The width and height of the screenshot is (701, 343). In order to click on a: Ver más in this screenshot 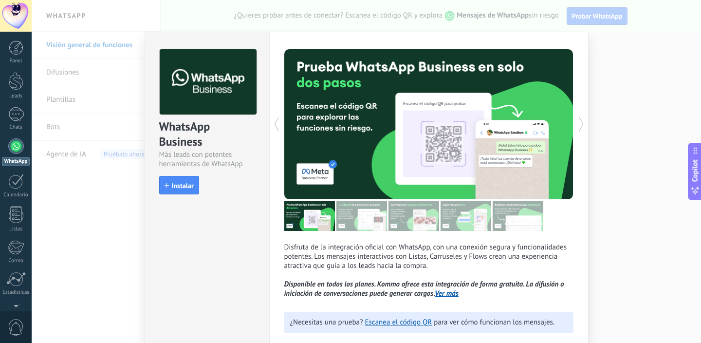, I will do `click(447, 293)`.